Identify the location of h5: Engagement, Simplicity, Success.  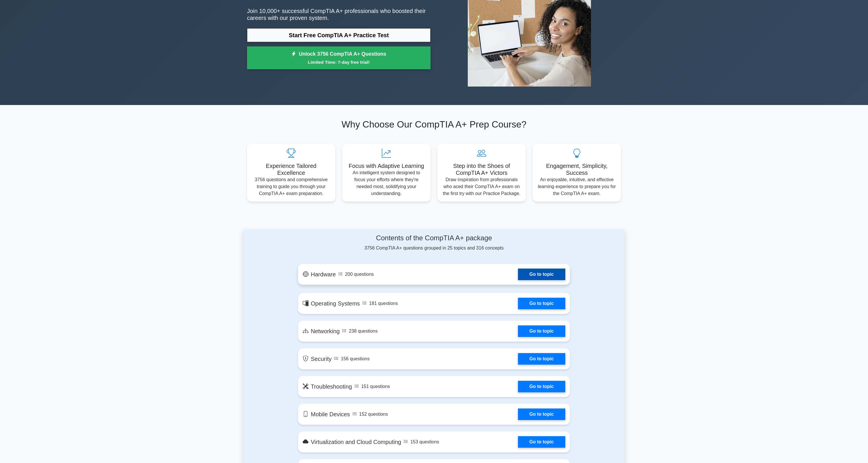
(577, 170).